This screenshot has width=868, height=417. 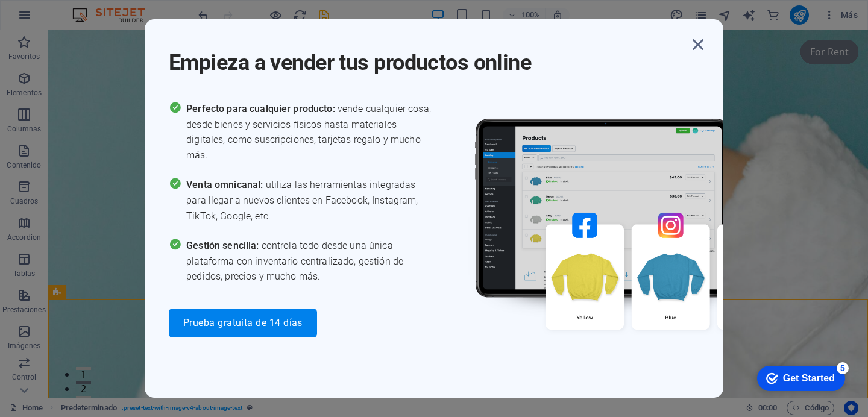 What do you see at coordinates (96, 8) in the screenshot?
I see `div: 5` at bounding box center [96, 8].